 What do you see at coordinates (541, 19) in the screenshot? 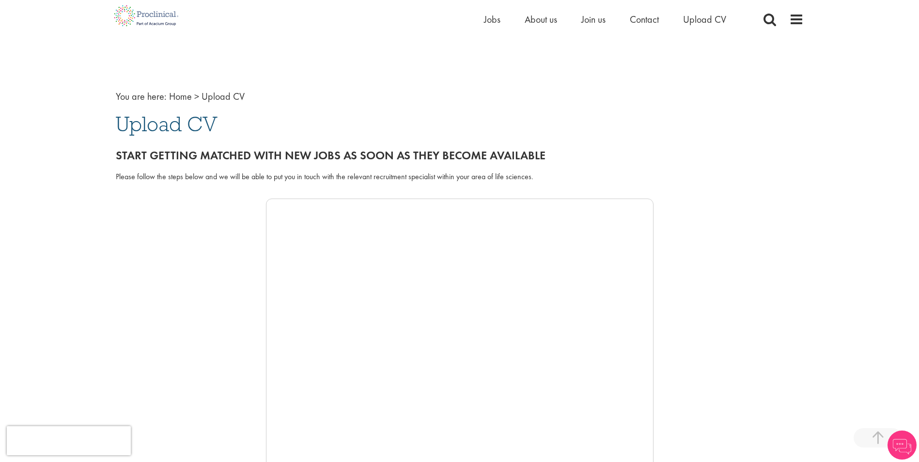
I see `span: About us` at bounding box center [541, 19].